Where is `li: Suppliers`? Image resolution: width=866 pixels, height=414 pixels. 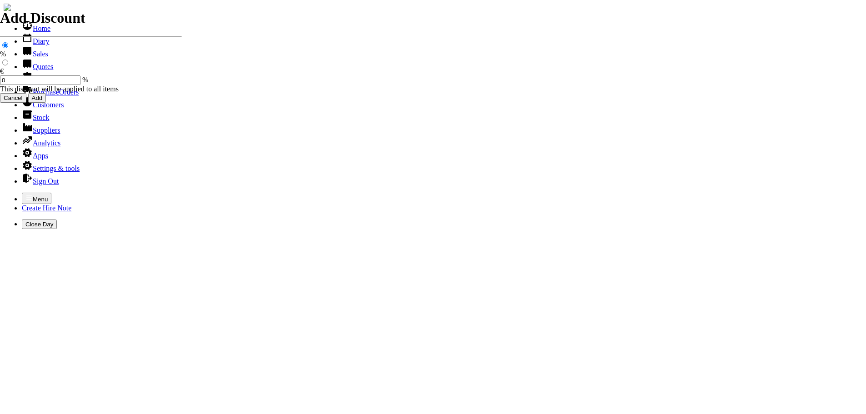
li: Suppliers is located at coordinates (442, 128).